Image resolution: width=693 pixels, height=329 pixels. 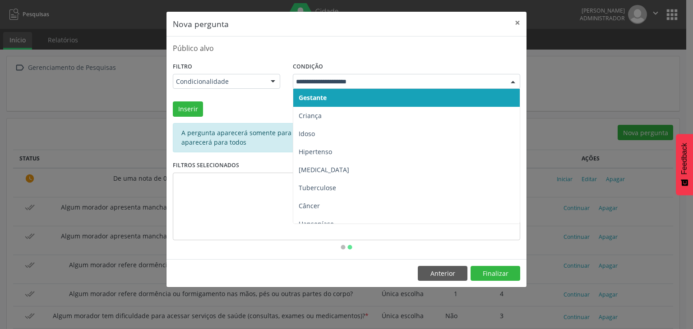 What do you see at coordinates (316, 224) in the screenshot?
I see `span: Hanseníase` at bounding box center [316, 224].